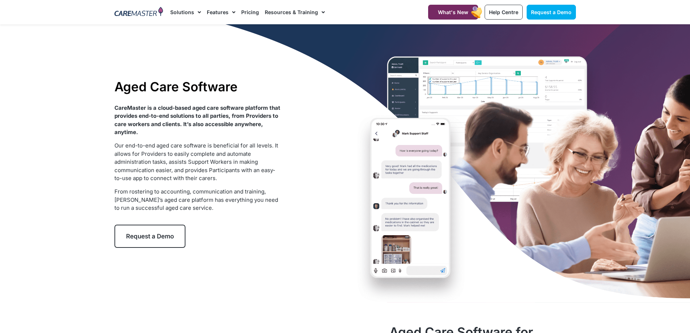 Image resolution: width=690 pixels, height=333 pixels. I want to click on img: CareMaster Logo, so click(139, 12).